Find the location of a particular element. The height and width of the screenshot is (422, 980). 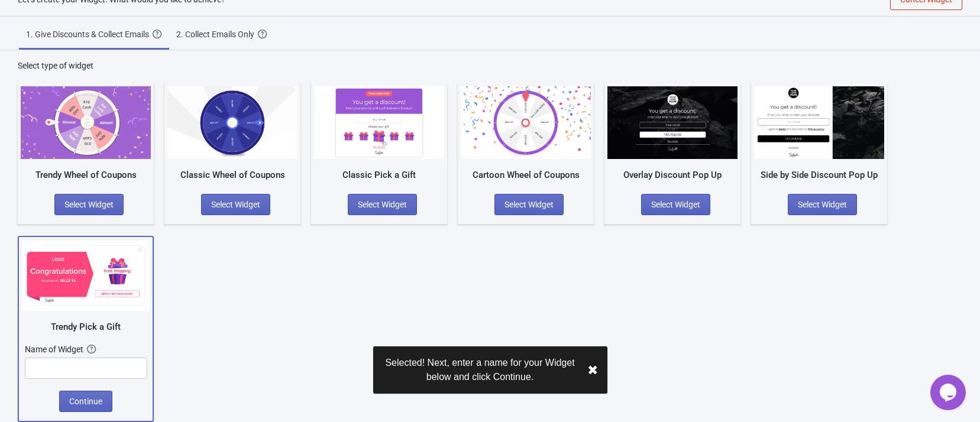

div: Overlay Discount Pop Up is located at coordinates (673, 175).